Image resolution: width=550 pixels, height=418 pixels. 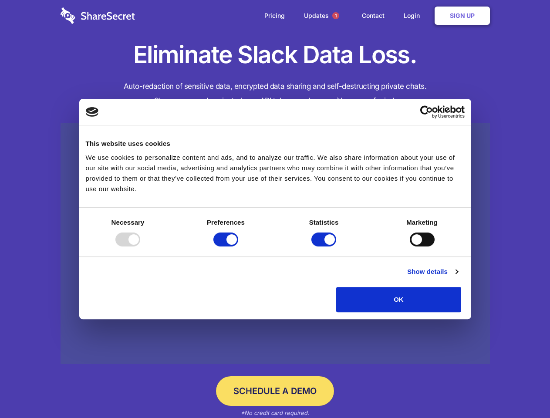 What do you see at coordinates (275, 55) in the screenshot?
I see `h1: Eliminate Slack Data Loss.` at bounding box center [275, 55].